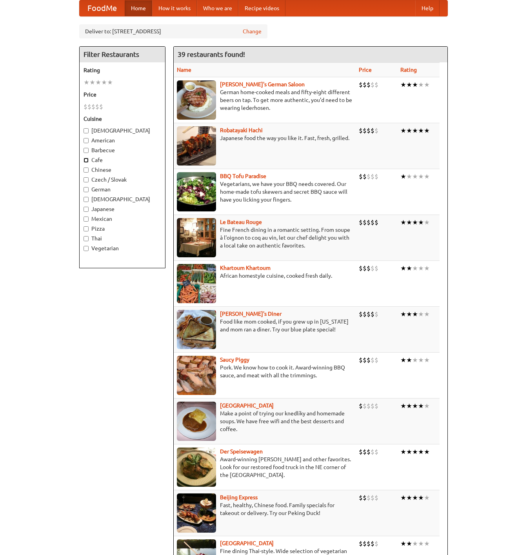  What do you see at coordinates (196, 192) in the screenshot?
I see `img: tofuparadise.jpg` at bounding box center [196, 192].